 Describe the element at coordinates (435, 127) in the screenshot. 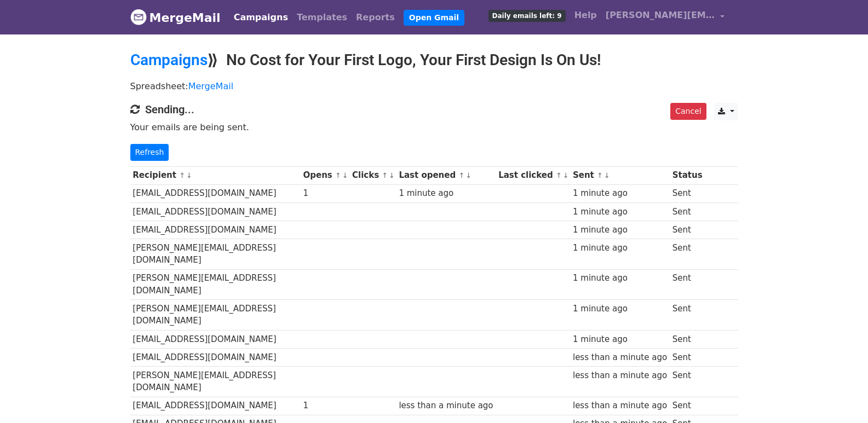

I see `p: Your emails are being sent.` at that location.